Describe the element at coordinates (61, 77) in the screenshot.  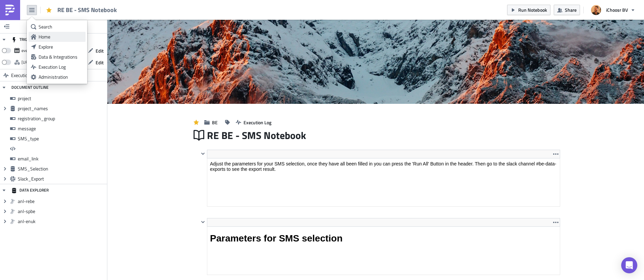
I see `div: Administration` at that location.